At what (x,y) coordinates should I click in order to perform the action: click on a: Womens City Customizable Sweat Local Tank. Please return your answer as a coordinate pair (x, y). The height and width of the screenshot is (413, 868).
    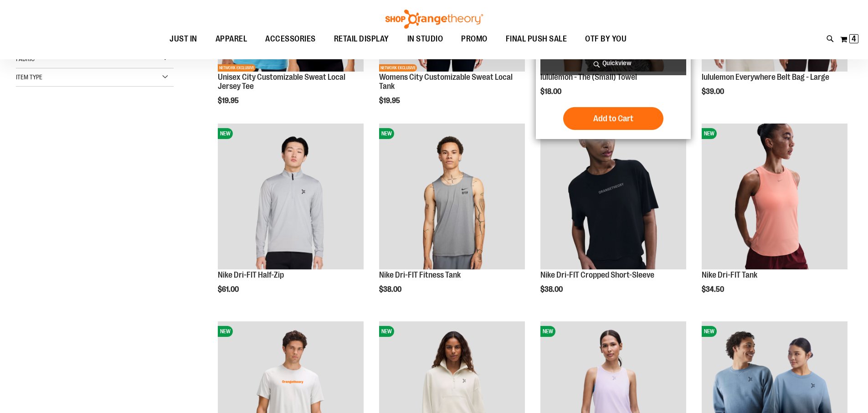
    Looking at the image, I should click on (446, 82).